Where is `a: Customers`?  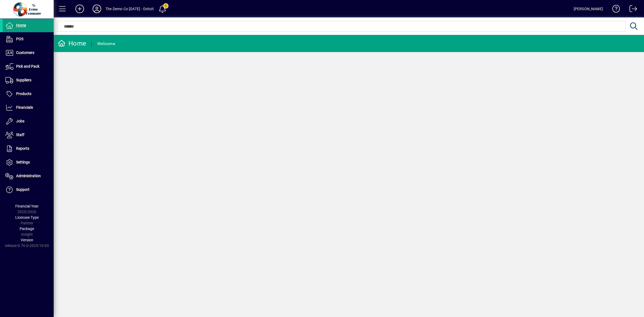
a: Customers is located at coordinates (28, 53).